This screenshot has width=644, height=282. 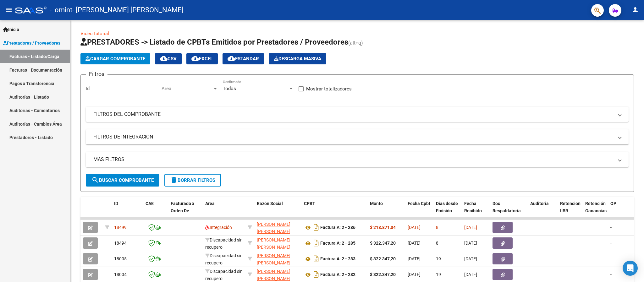 What do you see at coordinates (243, 59) in the screenshot?
I see `button: Estandar` at bounding box center [243, 59].